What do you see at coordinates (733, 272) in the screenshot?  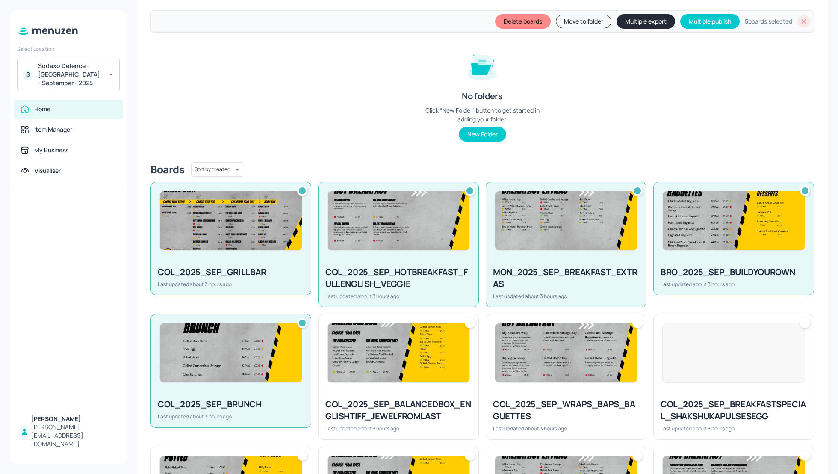 I see `div: BRO_2025_SEP_BUILDYOUROWN` at bounding box center [733, 272].